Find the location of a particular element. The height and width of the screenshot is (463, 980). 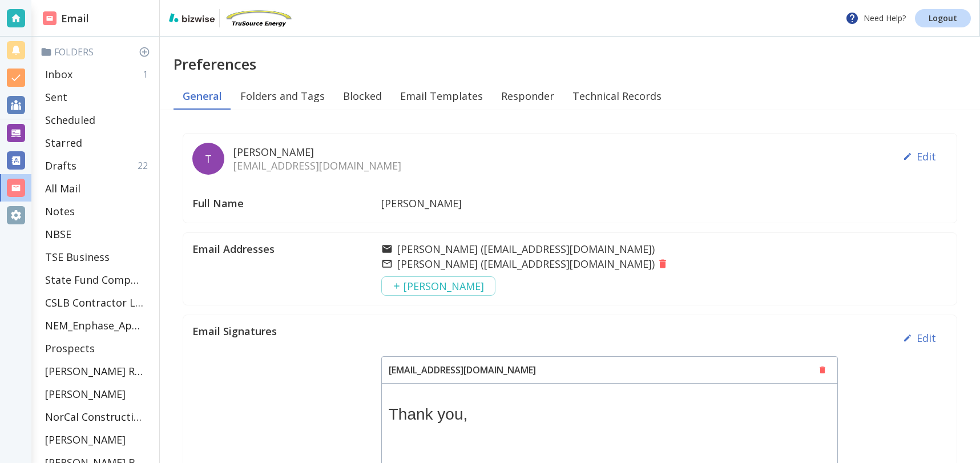

button: Technical Records is located at coordinates (617, 95).